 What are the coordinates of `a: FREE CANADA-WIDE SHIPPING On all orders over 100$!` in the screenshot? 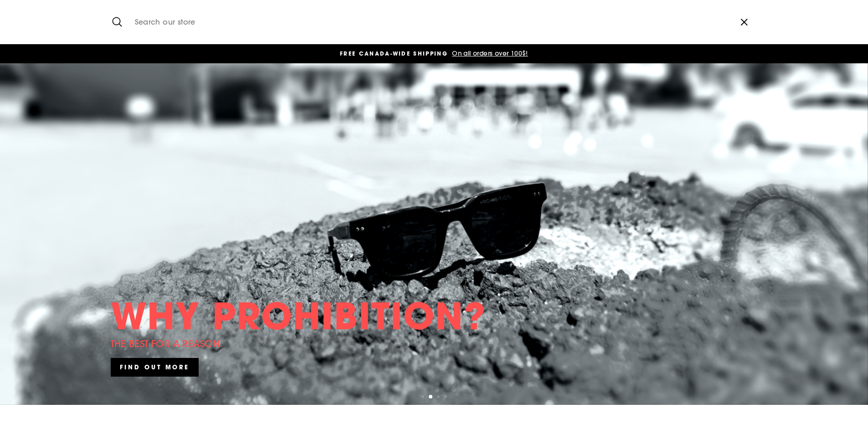 It's located at (434, 54).